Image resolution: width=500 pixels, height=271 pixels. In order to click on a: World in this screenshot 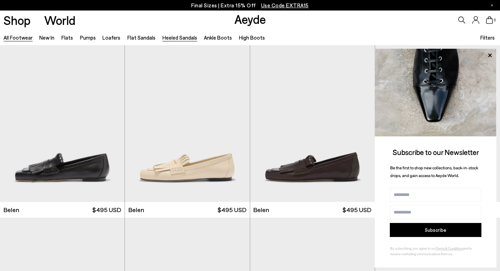, I will do `click(60, 20)`.